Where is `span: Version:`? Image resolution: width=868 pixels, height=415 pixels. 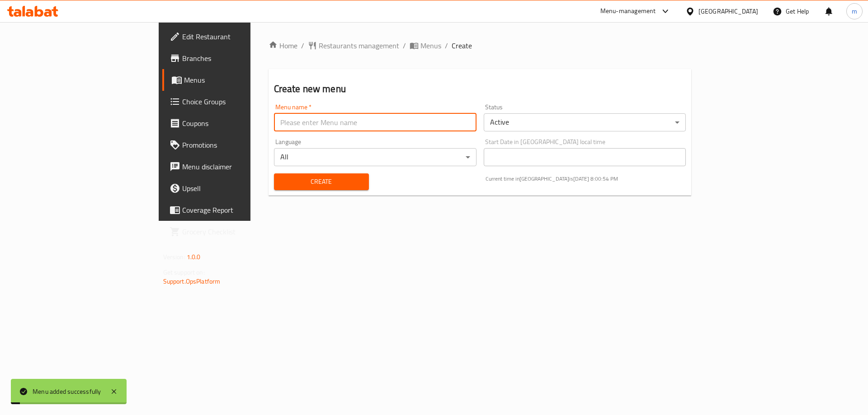
span: Version: is located at coordinates (174, 257).